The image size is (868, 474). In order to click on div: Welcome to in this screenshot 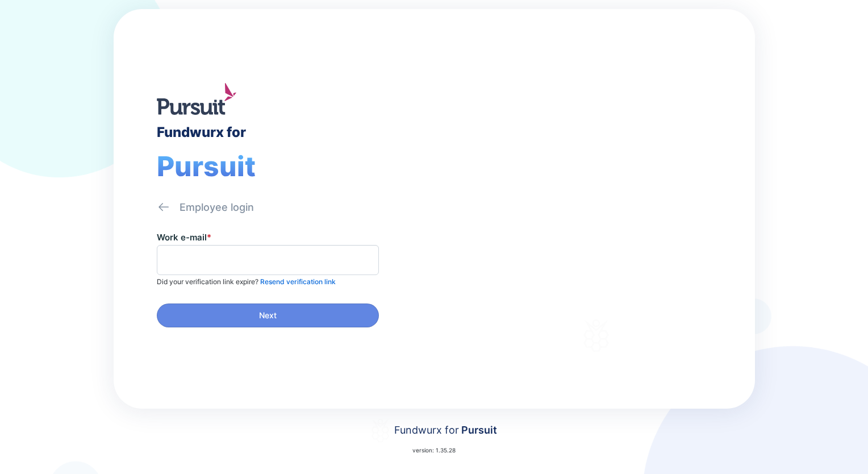, I will do `click(544, 165)`.